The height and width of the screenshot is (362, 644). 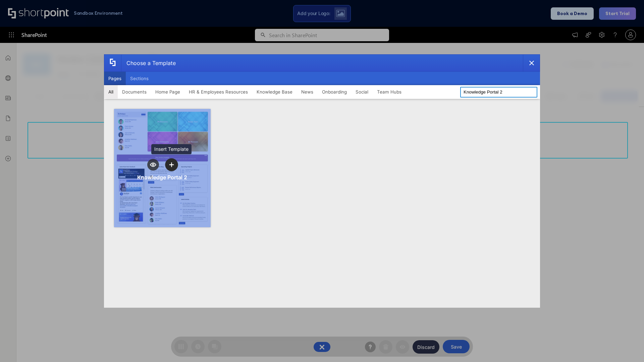 What do you see at coordinates (148, 63) in the screenshot?
I see `div: Choose a Template` at bounding box center [148, 63].